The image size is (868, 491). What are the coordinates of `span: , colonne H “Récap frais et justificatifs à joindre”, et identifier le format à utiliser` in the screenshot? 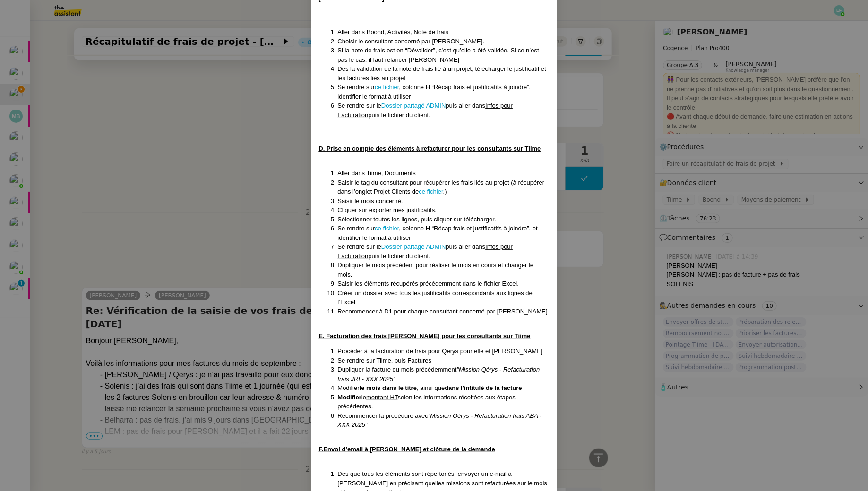 It's located at (437, 233).